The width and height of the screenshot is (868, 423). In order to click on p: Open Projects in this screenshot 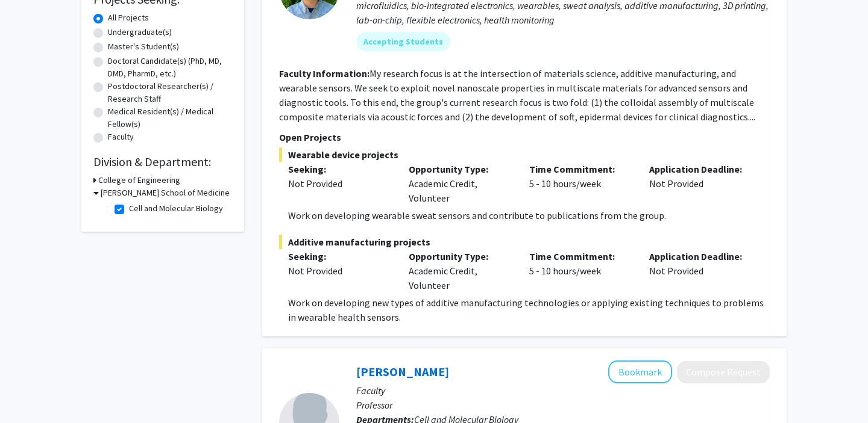, I will do `click(525, 137)`.